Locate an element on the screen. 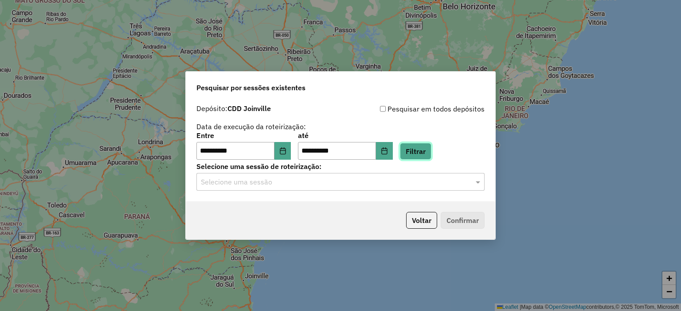  button: Filtrar is located at coordinates (415, 152).